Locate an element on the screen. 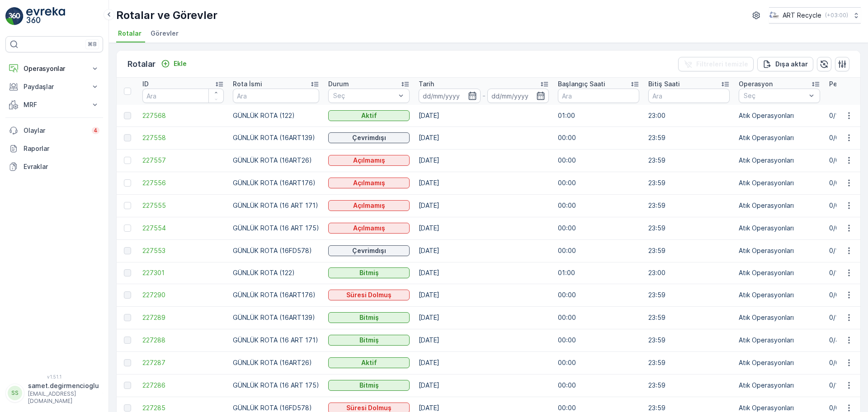 The image size is (868, 412). p: 23:00 is located at coordinates (689, 116).